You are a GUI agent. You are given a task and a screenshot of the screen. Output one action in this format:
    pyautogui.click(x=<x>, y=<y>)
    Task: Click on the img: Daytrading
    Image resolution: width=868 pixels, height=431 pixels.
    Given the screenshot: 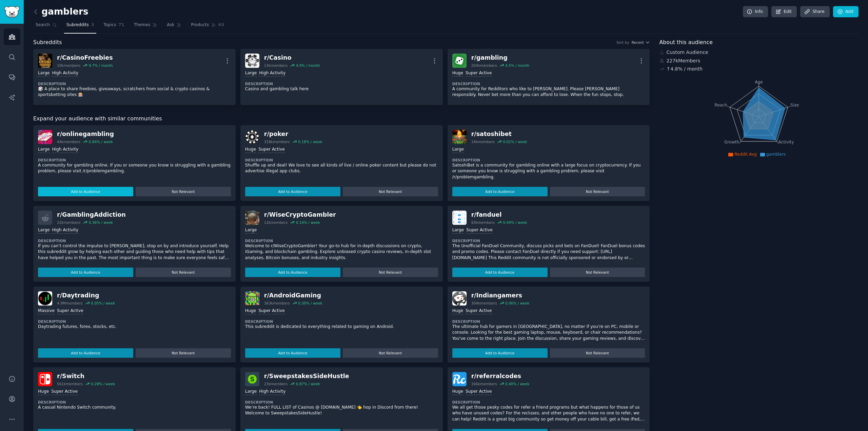 What is the action you would take?
    pyautogui.click(x=45, y=298)
    